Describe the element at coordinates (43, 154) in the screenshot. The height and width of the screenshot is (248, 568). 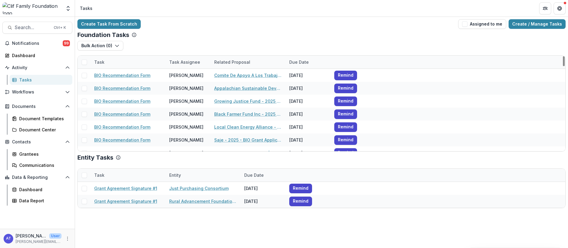
I see `div: Grantees` at that location.